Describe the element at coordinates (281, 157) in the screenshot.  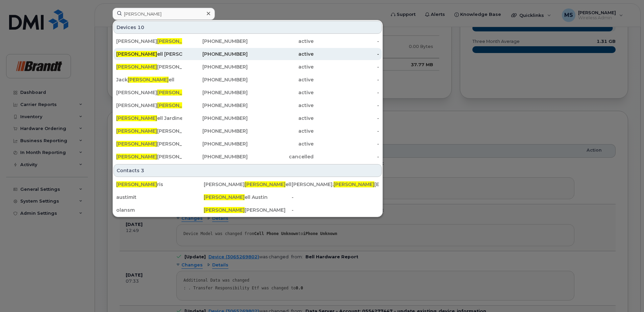
I see `div: cancelled` at that location.